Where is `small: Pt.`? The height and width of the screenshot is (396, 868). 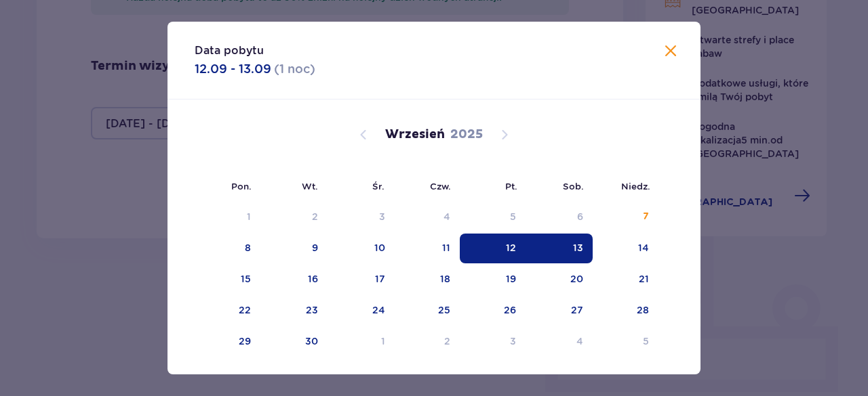
small: Pt. is located at coordinates (511, 186).